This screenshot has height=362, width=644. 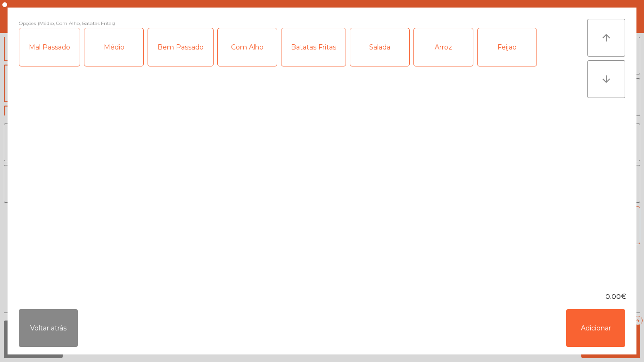 I want to click on div: Bem Passado, so click(x=180, y=47).